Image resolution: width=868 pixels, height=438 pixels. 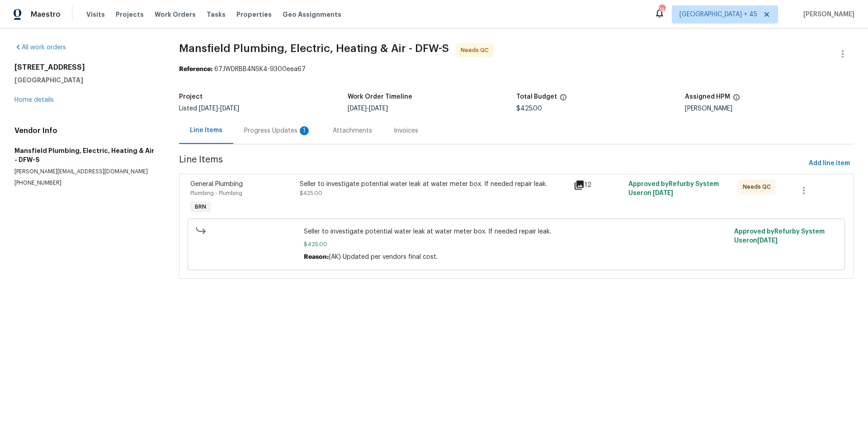 What do you see at coordinates (254, 14) in the screenshot?
I see `span: Properties` at bounding box center [254, 14].